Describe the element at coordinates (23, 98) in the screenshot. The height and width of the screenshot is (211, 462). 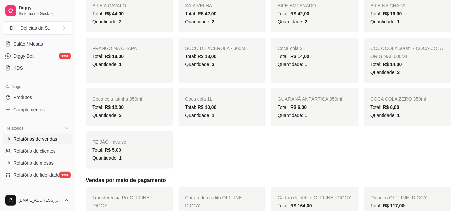
I see `span: Produtos` at that location.